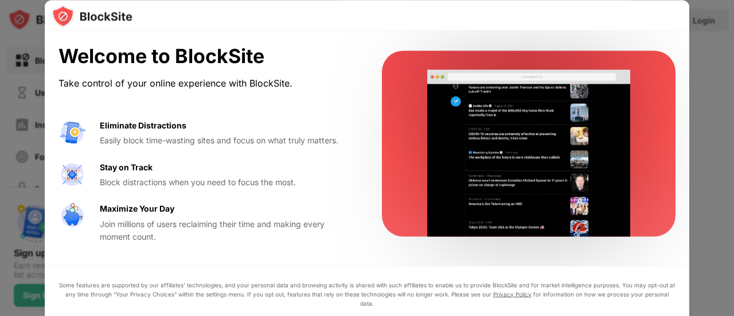  I want to click on div: Stay on Track, so click(126, 167).